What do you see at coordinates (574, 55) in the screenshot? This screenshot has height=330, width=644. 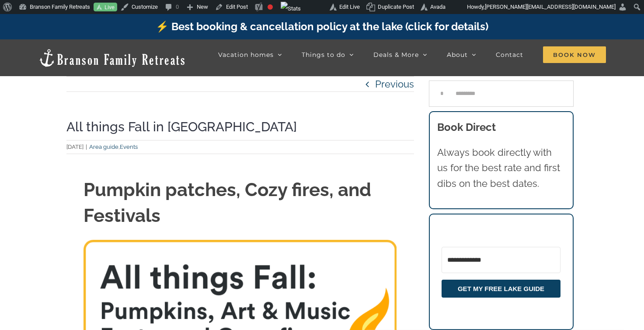 I see `a: Book Now` at bounding box center [574, 55].